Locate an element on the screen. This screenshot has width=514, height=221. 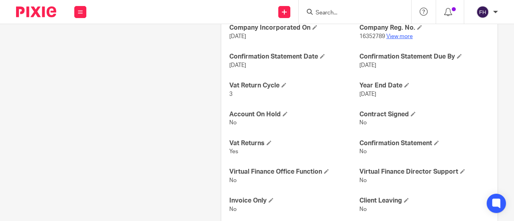
a: View more is located at coordinates (399, 37).